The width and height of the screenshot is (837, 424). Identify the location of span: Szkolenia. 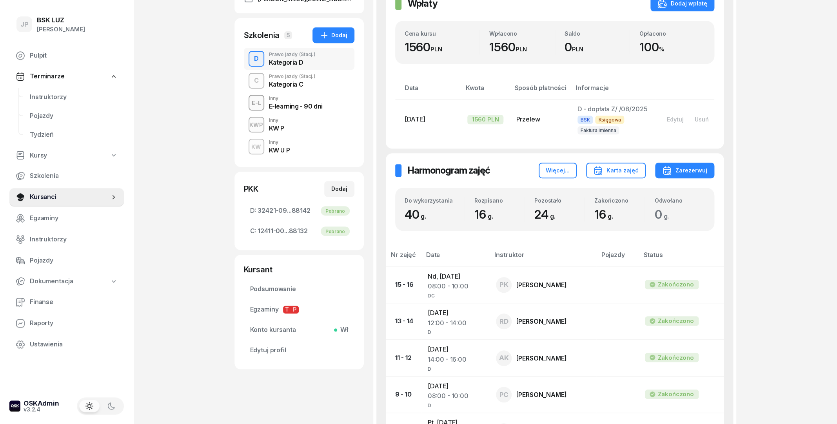
(74, 176).